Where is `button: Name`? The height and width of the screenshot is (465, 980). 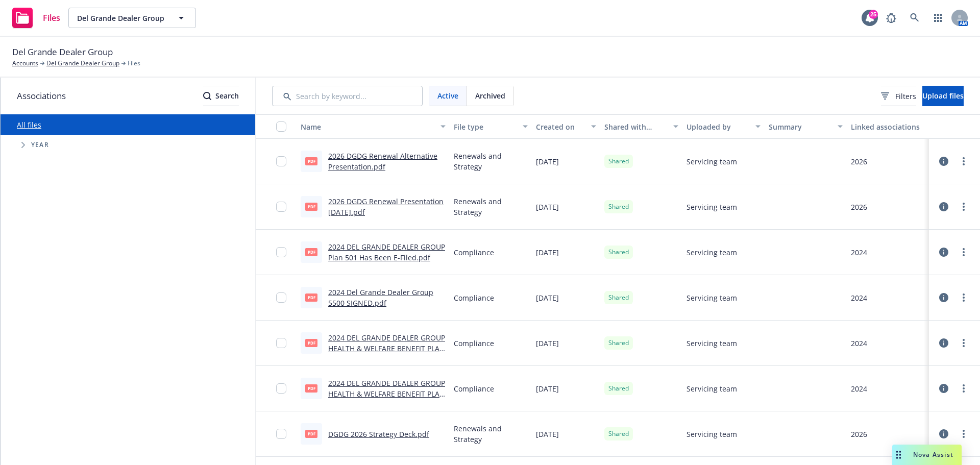 button: Name is located at coordinates (373, 127).